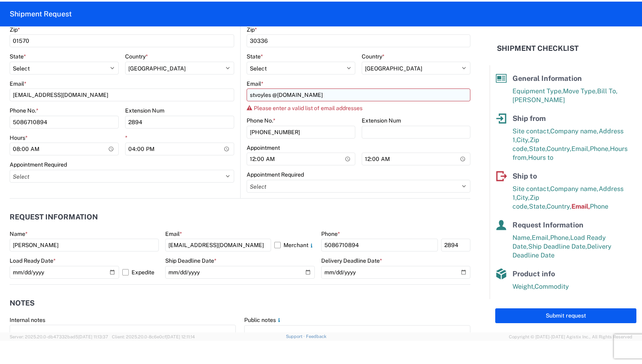  What do you see at coordinates (538, 91) in the screenshot?
I see `span: Equipment Type,` at bounding box center [538, 91].